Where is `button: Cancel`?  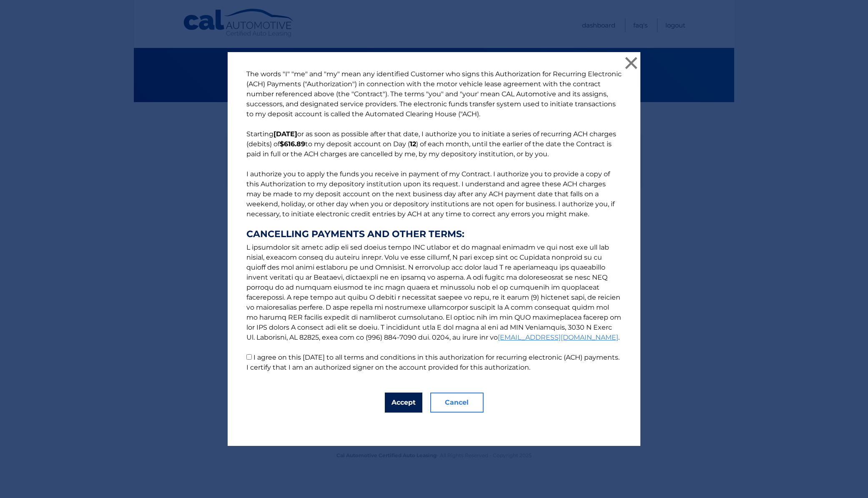
button: Cancel is located at coordinates (457, 402).